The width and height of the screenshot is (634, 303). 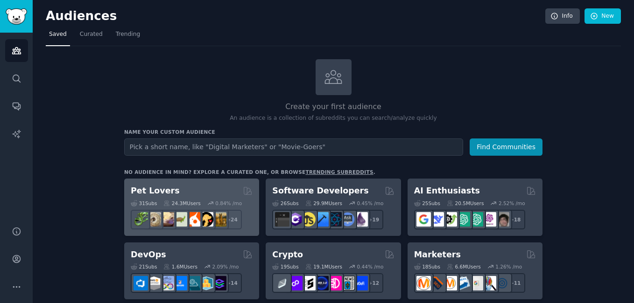 I want to click on img: bigseo, so click(x=436, y=283).